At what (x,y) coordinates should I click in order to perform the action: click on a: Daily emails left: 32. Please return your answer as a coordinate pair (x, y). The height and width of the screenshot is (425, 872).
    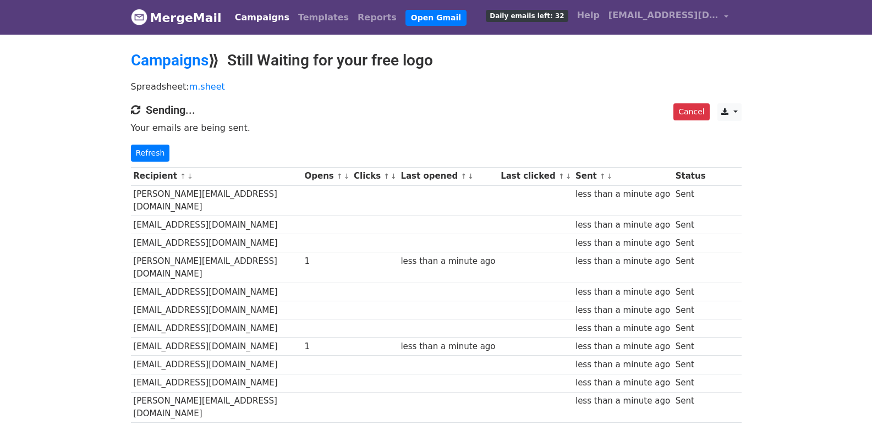
    Looking at the image, I should click on (526, 15).